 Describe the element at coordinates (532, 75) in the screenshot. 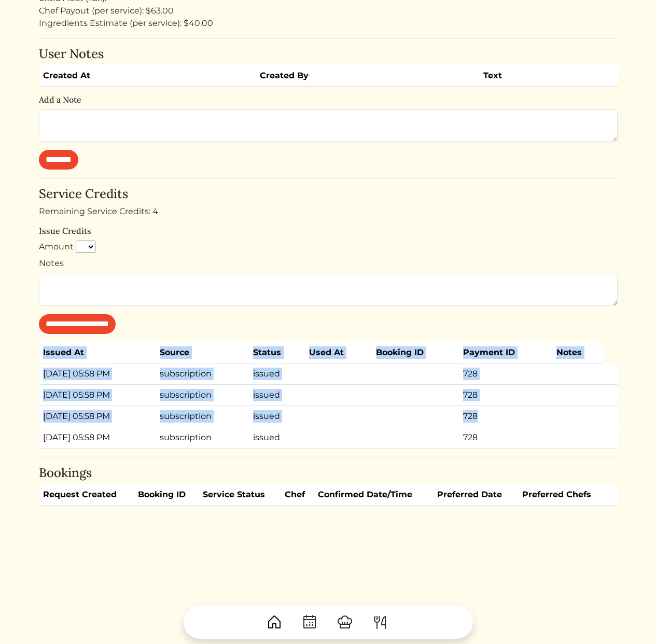

I see `th: Text` at that location.